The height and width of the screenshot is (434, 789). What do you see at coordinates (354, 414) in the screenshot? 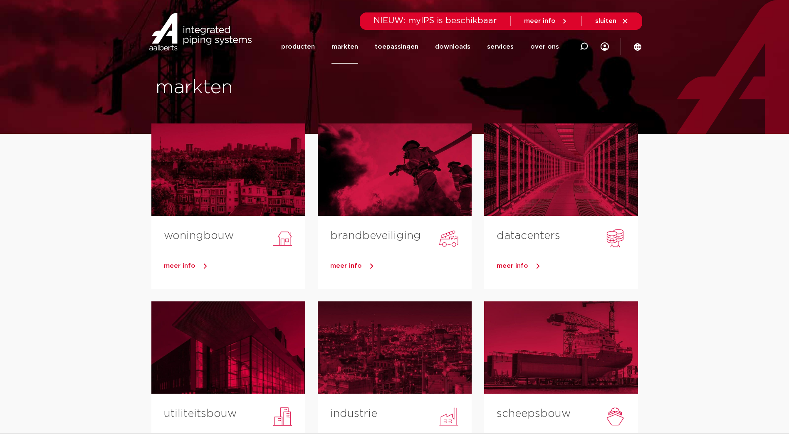
I see `a: industrie` at bounding box center [354, 414].